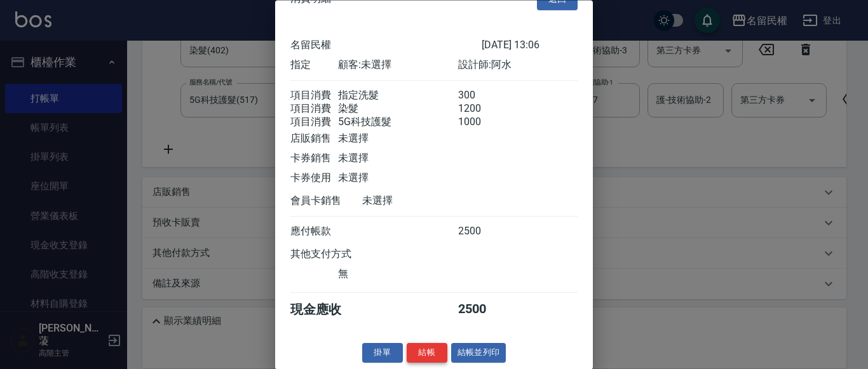  What do you see at coordinates (398, 275) in the screenshot?
I see `div: 無` at bounding box center [398, 275].